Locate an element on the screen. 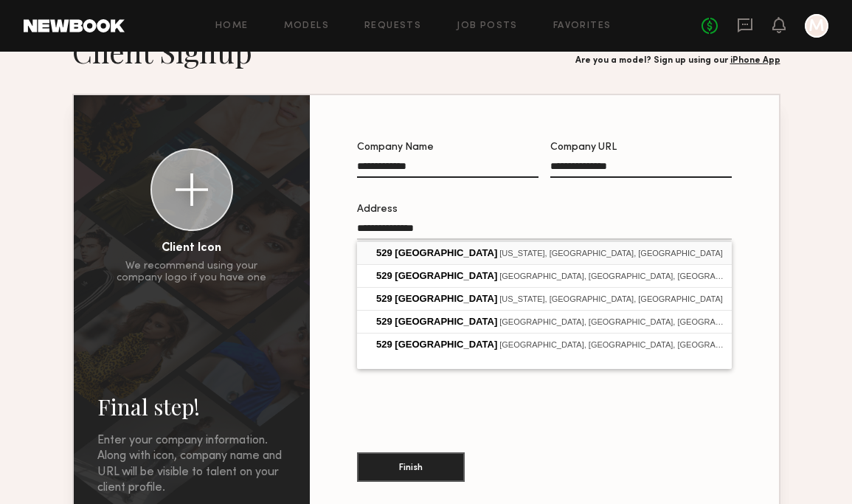 This screenshot has width=852, height=504. input: Address is located at coordinates (544, 231).